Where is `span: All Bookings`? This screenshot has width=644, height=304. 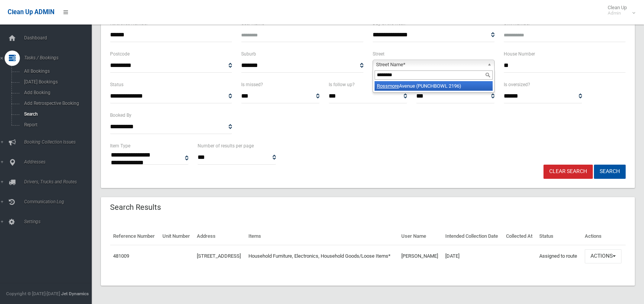
span: All Bookings is located at coordinates (56, 71).